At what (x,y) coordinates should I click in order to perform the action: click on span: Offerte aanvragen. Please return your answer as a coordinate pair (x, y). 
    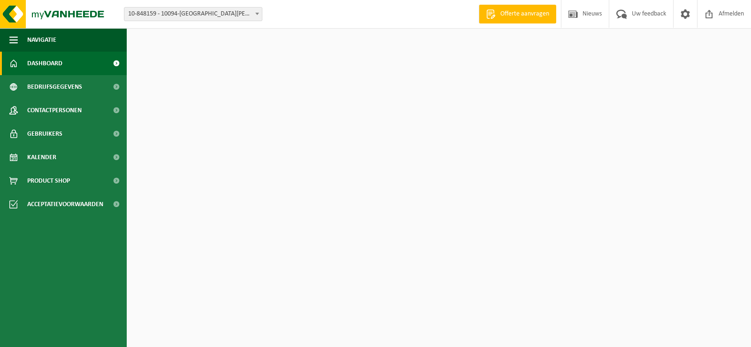
    Looking at the image, I should click on (525, 14).